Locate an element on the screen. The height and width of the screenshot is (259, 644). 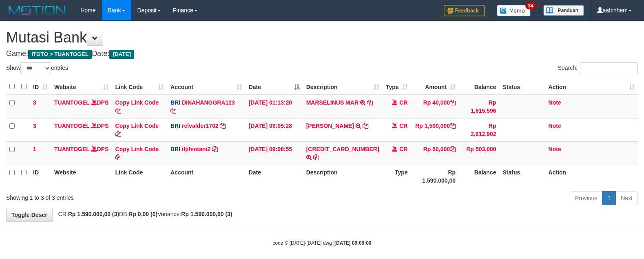
h1: Mutasi Bank is located at coordinates (322, 38).